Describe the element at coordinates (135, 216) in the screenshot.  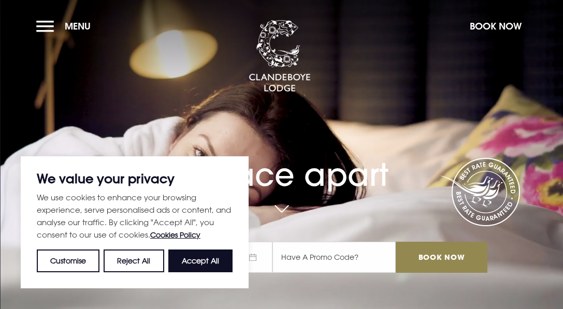
I see `p: We use cookies to enhance your browsing experience, serve personalised ads or content, and analys...` at that location.